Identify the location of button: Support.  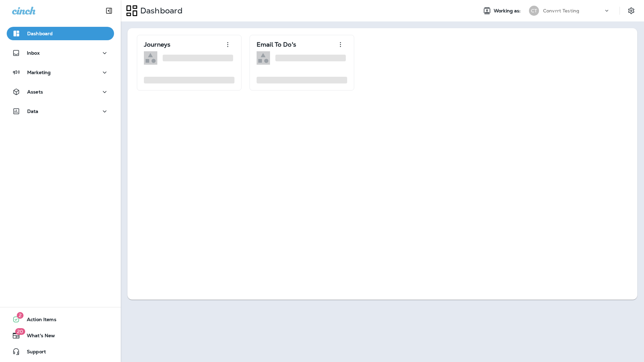
(60, 352).